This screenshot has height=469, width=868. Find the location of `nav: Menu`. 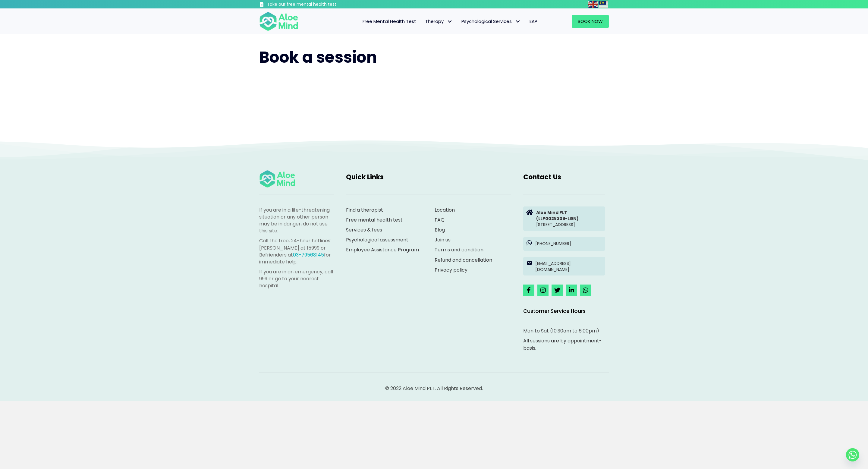

nav: Menu is located at coordinates (424, 22).